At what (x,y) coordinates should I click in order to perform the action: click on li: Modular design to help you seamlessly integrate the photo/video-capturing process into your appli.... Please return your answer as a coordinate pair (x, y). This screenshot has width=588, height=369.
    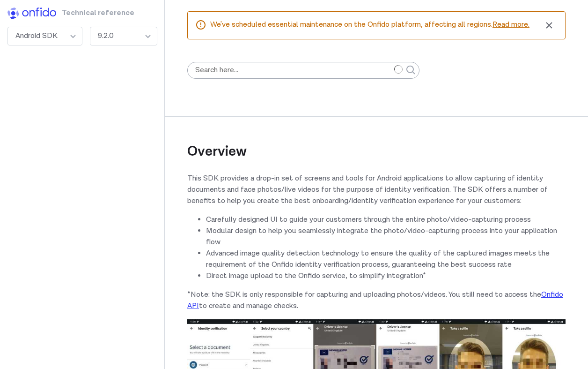
    Looking at the image, I should click on (386, 237).